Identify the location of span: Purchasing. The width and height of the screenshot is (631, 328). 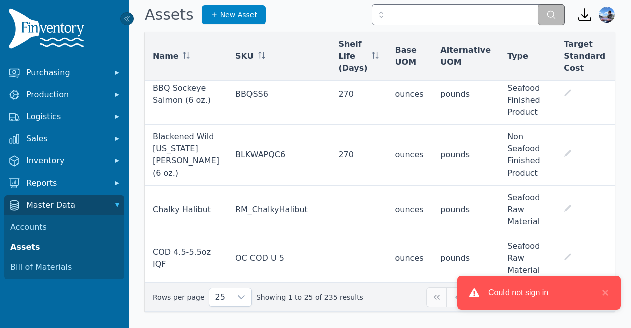
(66, 73).